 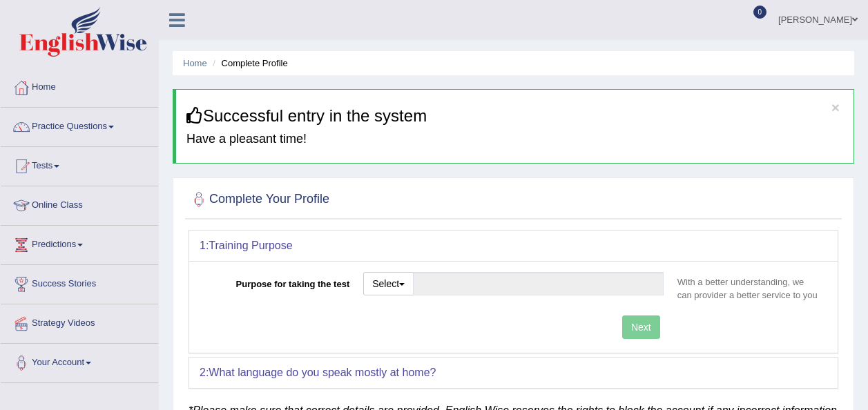 What do you see at coordinates (513, 245) in the screenshot?
I see `div: 1:` at bounding box center [513, 245].